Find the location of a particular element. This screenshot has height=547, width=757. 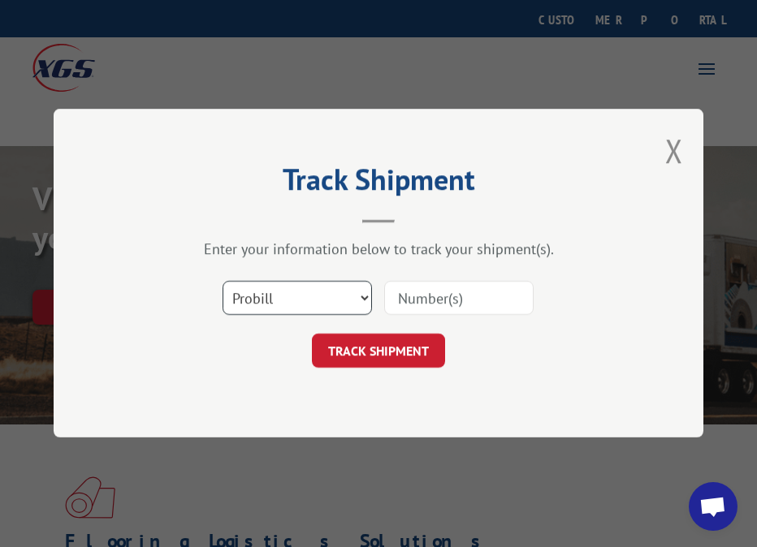

button: TRACK SHIPMENT is located at coordinates (378, 352).